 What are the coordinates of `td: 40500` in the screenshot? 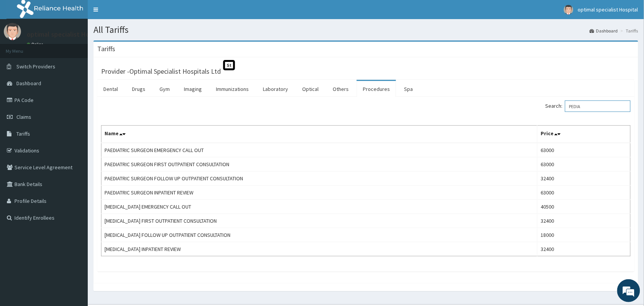 It's located at (584, 206).